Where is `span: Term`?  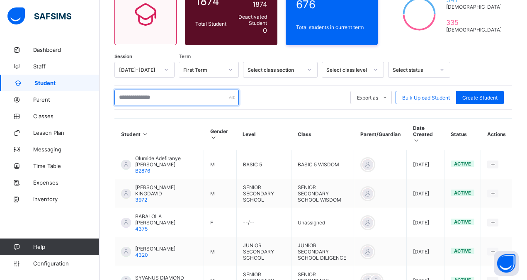 span: Term is located at coordinates (184, 56).